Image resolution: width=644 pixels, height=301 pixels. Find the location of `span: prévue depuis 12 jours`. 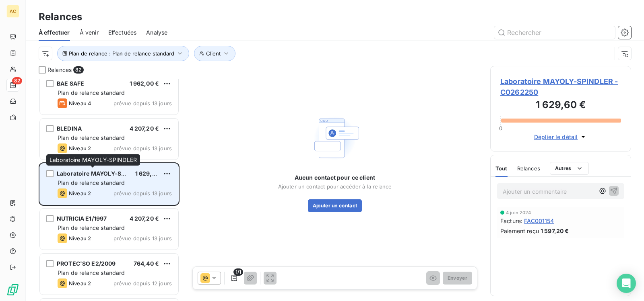

span: prévue depuis 12 jours is located at coordinates (143, 283).